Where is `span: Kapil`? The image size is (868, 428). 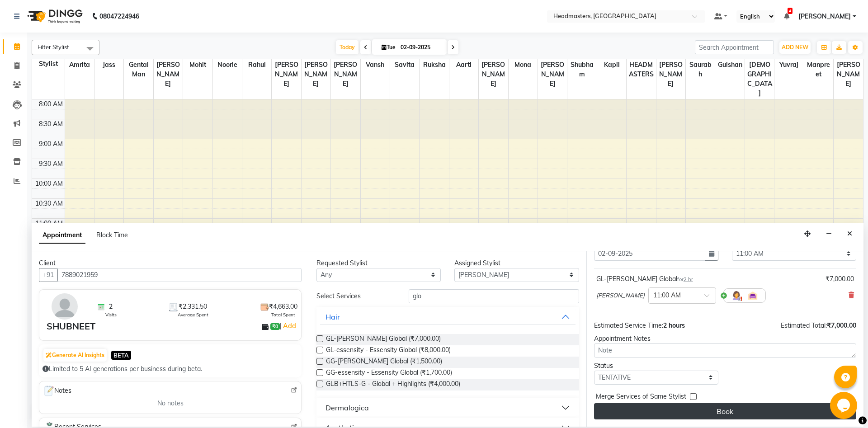
span: Kapil is located at coordinates (612, 65).